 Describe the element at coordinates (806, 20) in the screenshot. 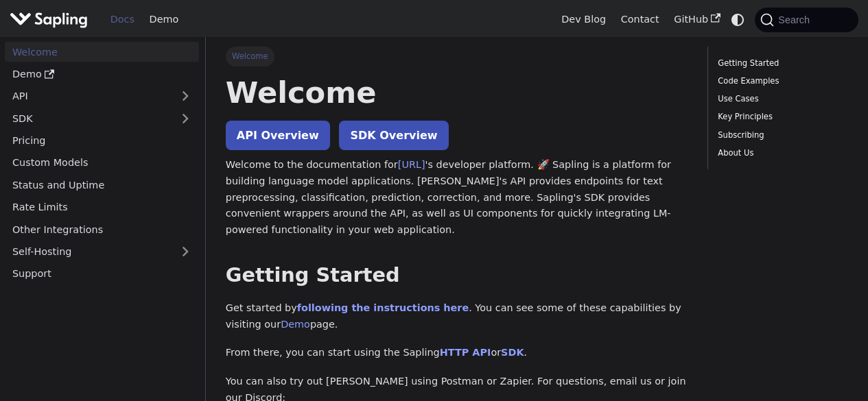

I see `button: Search (Command+K)` at that location.